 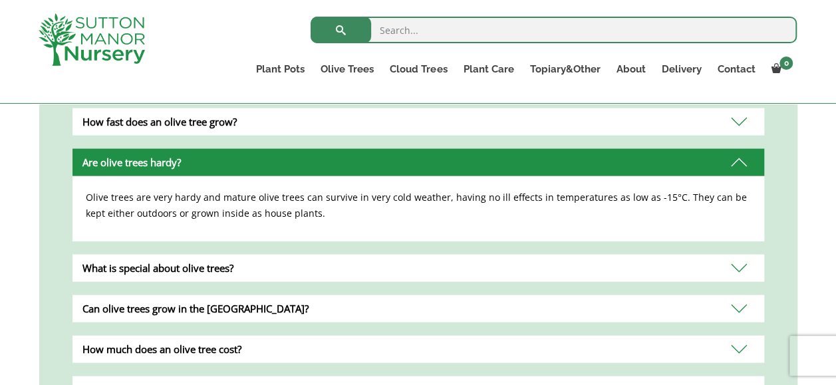 I want to click on div: What is special about olive trees?, so click(x=418, y=268).